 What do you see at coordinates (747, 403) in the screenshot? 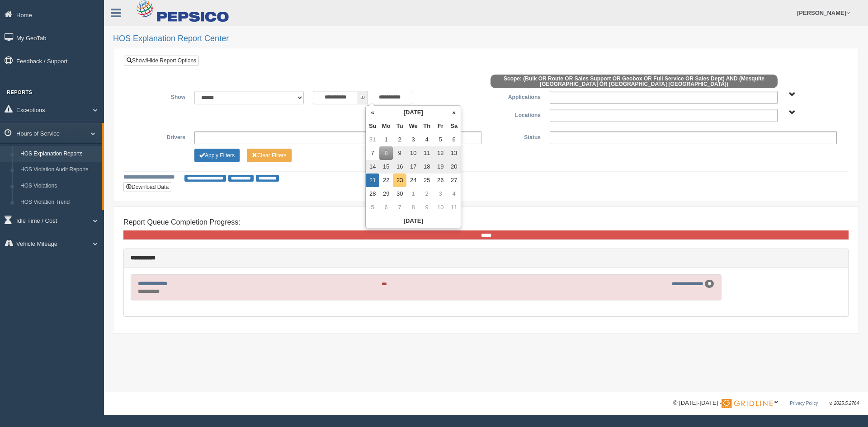
I see `img: Gridline` at bounding box center [747, 403].